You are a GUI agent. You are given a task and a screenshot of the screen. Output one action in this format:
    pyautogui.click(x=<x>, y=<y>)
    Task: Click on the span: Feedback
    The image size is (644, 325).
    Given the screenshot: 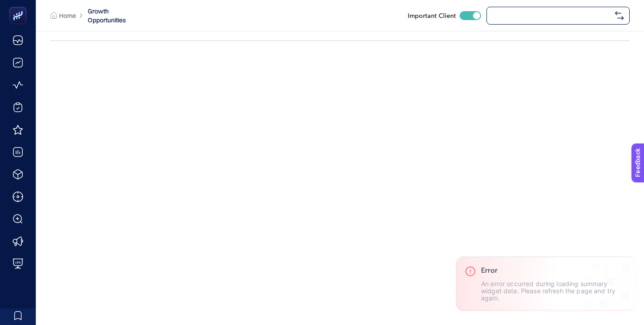 What is the action you would take?
    pyautogui.click(x=20, y=6)
    